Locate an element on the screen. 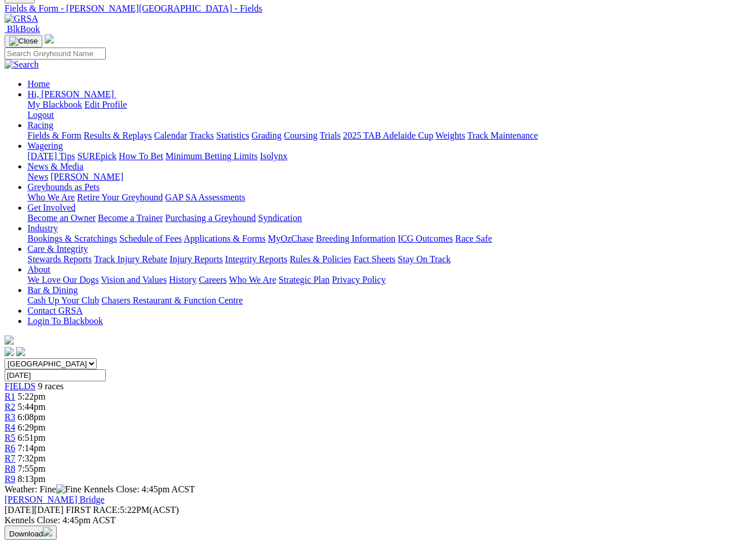  img: GRSA is located at coordinates (21, 19).